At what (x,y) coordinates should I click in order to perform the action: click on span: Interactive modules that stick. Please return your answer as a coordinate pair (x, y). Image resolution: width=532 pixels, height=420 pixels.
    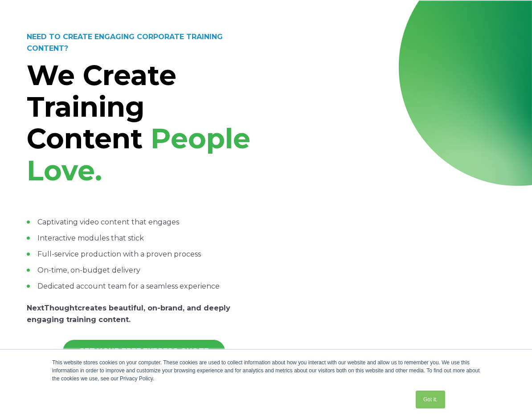
    Looking at the image, I should click on (90, 238).